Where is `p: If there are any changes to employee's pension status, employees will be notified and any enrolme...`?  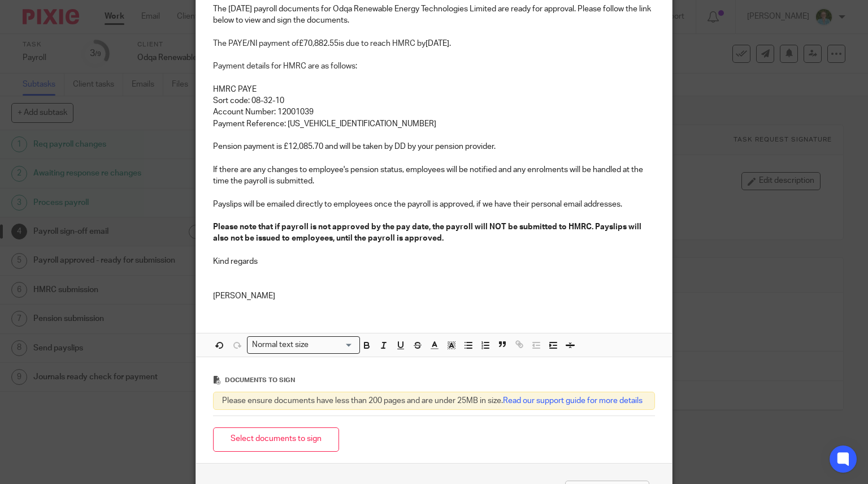 p: If there are any changes to employee's pension status, employees will be notified and any enrolme... is located at coordinates (434, 175).